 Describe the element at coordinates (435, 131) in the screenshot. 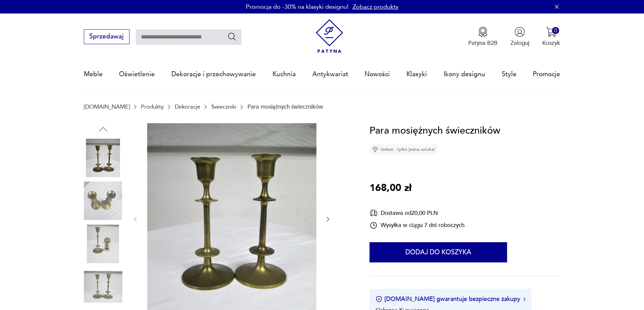

I see `h1: Para mosiężnych świeczników` at that location.